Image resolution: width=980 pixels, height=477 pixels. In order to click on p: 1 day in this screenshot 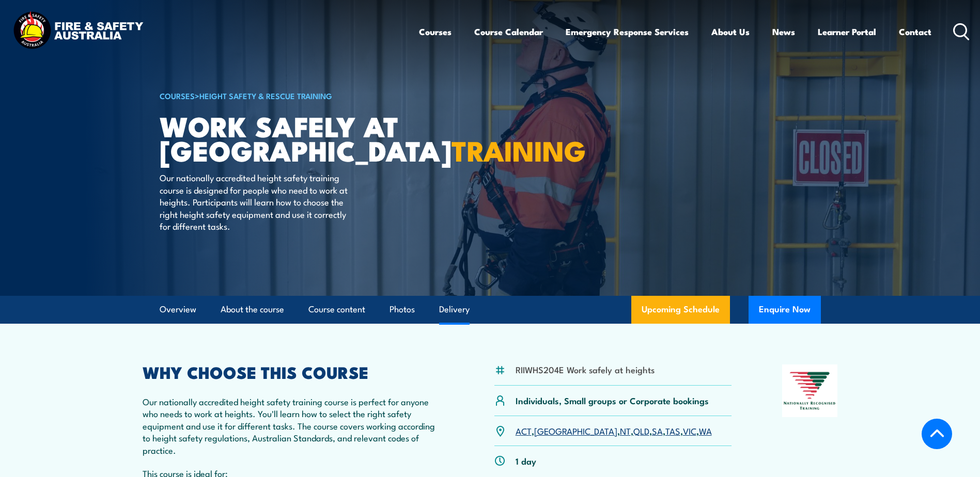, I will do `click(526, 461)`.